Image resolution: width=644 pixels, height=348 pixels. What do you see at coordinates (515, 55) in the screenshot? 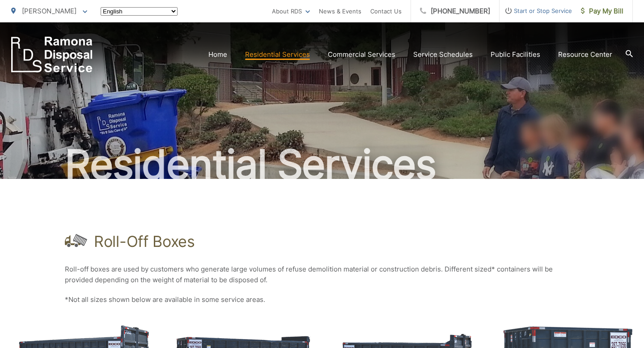
I see `a: Public Facilities` at bounding box center [515, 55].